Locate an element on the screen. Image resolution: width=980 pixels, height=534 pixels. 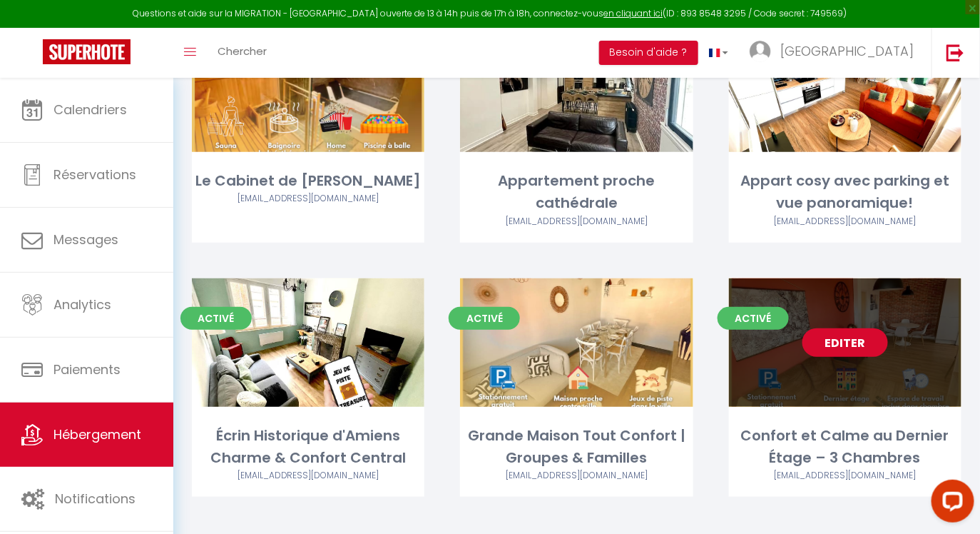
button: Open LiveChat chat widget is located at coordinates (33, 27).